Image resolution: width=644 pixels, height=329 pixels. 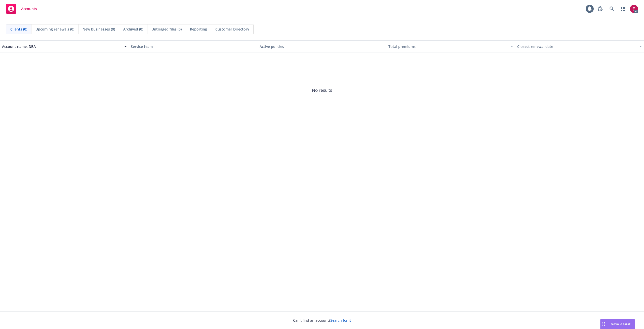 I want to click on span: Upcoming renewals (0), so click(x=55, y=29).